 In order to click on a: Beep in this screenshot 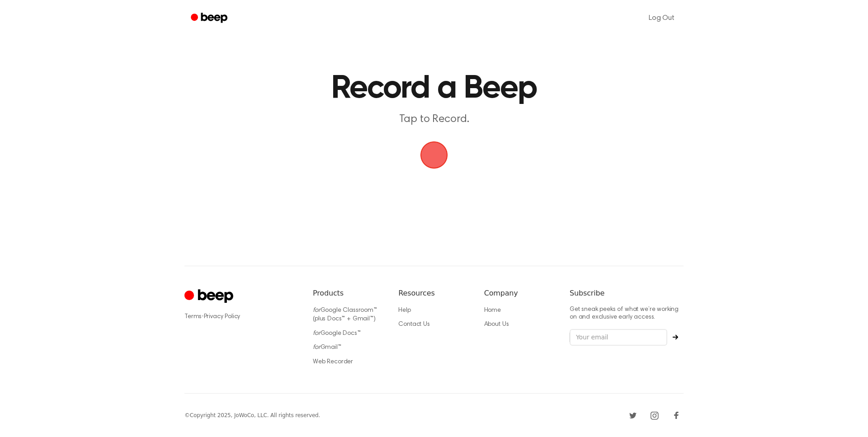, I will do `click(210, 18)`.